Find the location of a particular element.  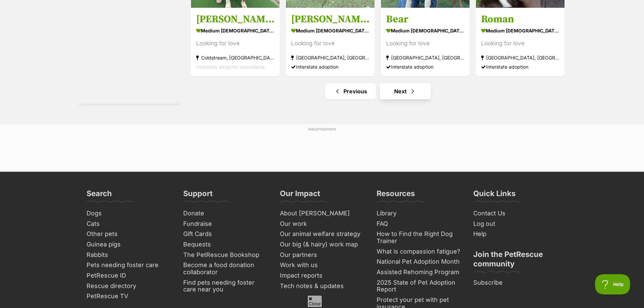

h3: Our Impact is located at coordinates (300, 196).